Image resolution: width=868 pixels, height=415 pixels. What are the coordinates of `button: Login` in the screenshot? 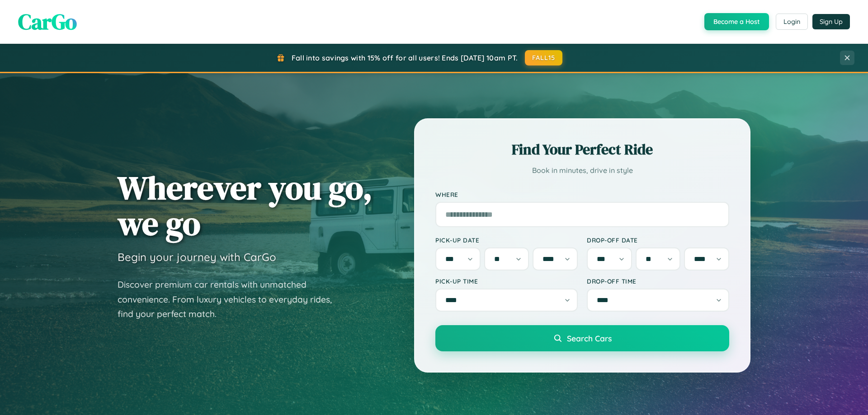 It's located at (791, 21).